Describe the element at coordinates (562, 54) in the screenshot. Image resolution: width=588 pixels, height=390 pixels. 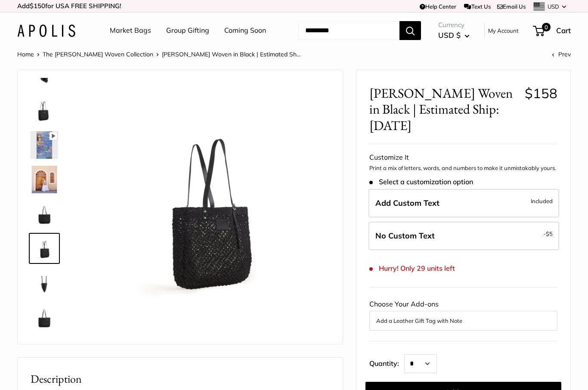
I see `a: Prev` at that location.